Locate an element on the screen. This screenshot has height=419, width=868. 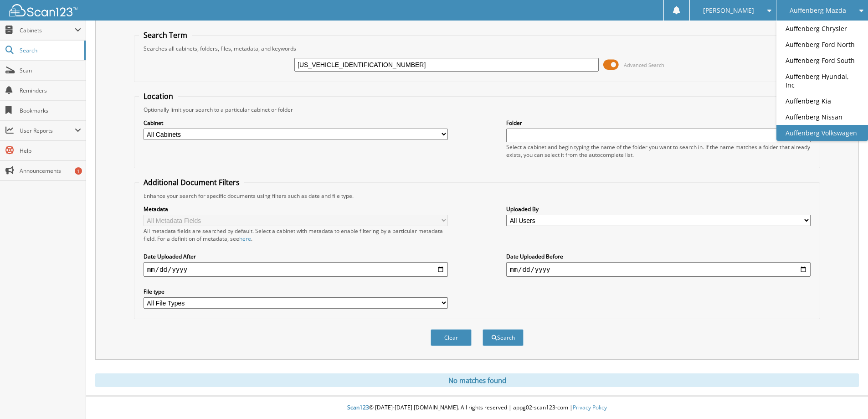
a: Auffenberg Nissan is located at coordinates (822, 117).